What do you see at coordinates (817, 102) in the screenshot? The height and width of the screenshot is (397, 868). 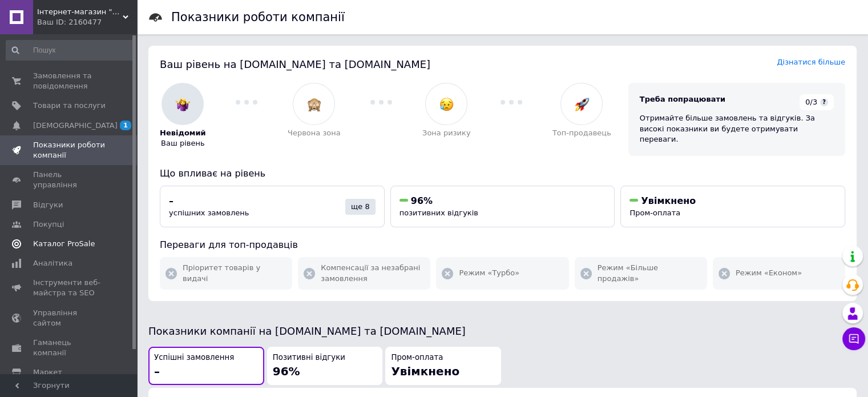 I see `div: 0/3` at bounding box center [817, 102].